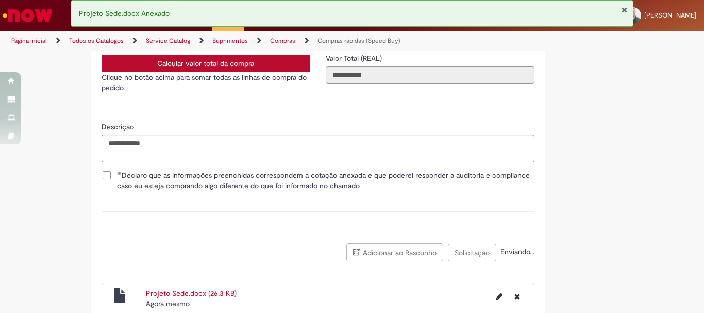 This screenshot has height=313, width=704. I want to click on span: Projeto Sede.docx Anexado, so click(124, 13).